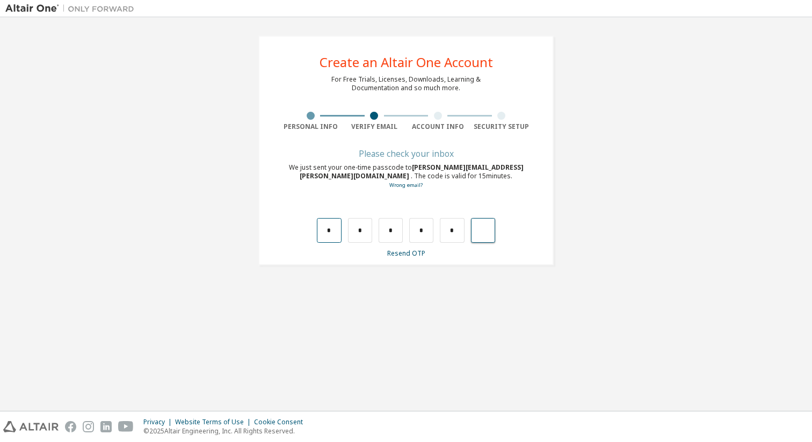 This screenshot has height=442, width=812. I want to click on div: Privacy, so click(159, 422).